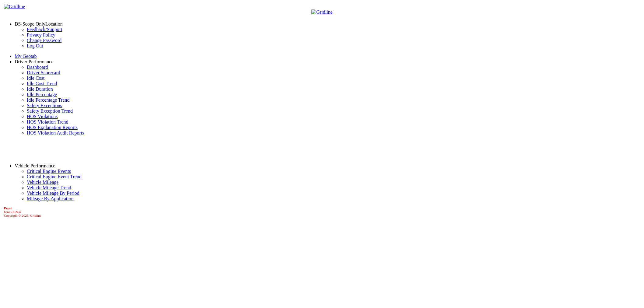 Image resolution: width=644 pixels, height=308 pixels. What do you see at coordinates (35, 46) in the screenshot?
I see `a: Log Out` at bounding box center [35, 46].